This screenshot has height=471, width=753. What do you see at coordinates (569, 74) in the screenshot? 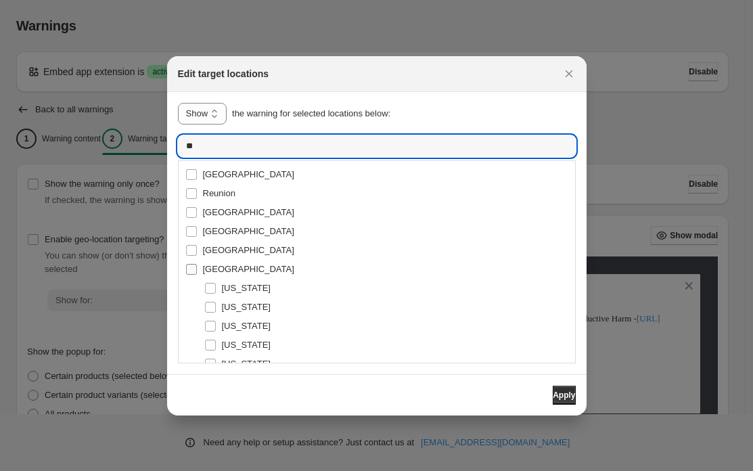
I see `button: Close` at bounding box center [569, 74].